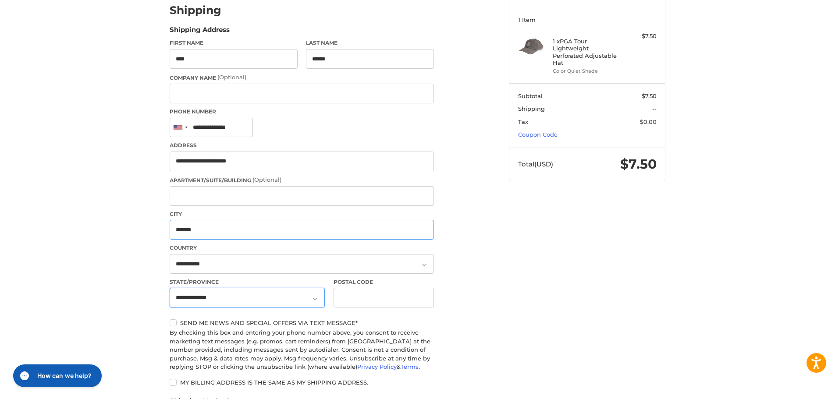  I want to click on legend: Shipping Address, so click(199, 32).